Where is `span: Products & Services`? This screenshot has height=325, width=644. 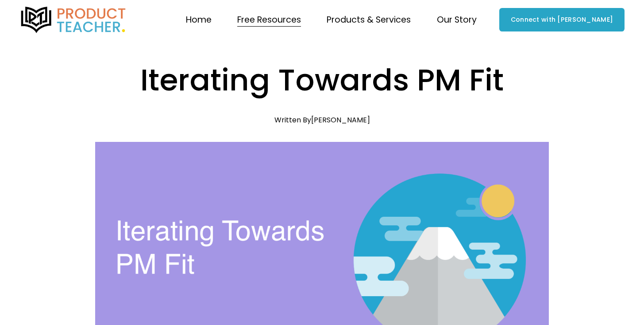
span: Products & Services is located at coordinates (369, 20).